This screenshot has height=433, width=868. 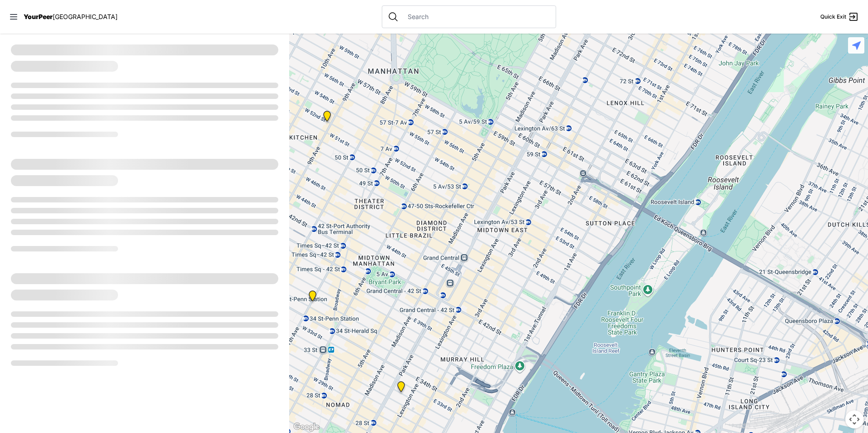 What do you see at coordinates (401, 388) in the screenshot?
I see `div: Mainchance Adult Drop-in Center` at bounding box center [401, 388].